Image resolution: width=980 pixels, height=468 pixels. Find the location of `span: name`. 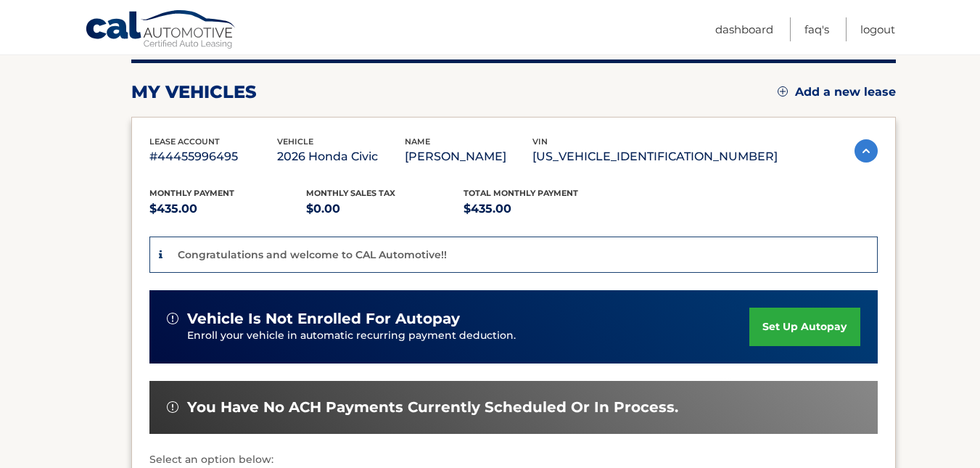

span: name is located at coordinates (417, 141).